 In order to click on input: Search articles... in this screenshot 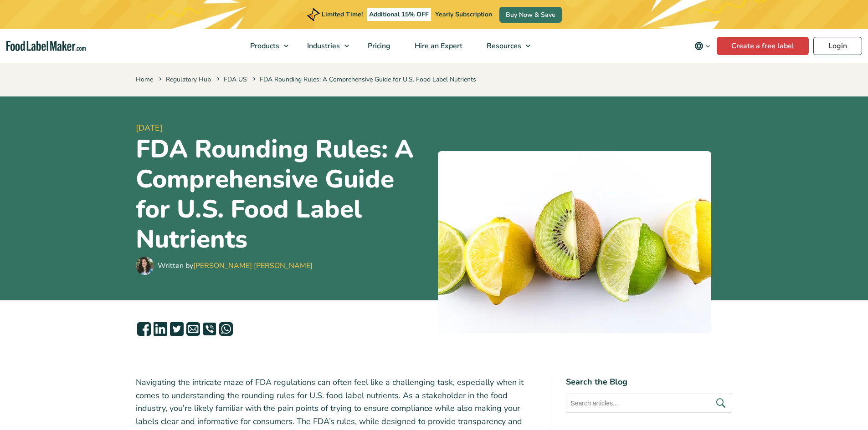, I will do `click(648, 404)`.